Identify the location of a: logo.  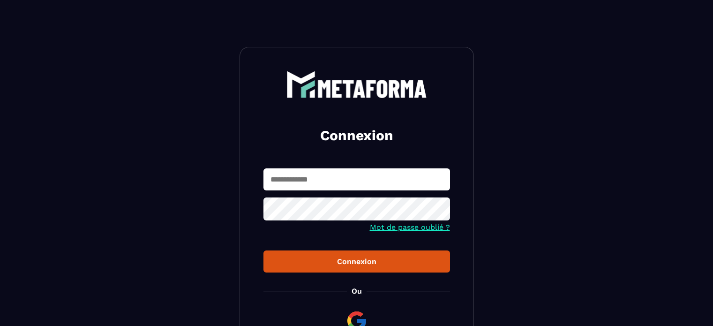
(357, 84).